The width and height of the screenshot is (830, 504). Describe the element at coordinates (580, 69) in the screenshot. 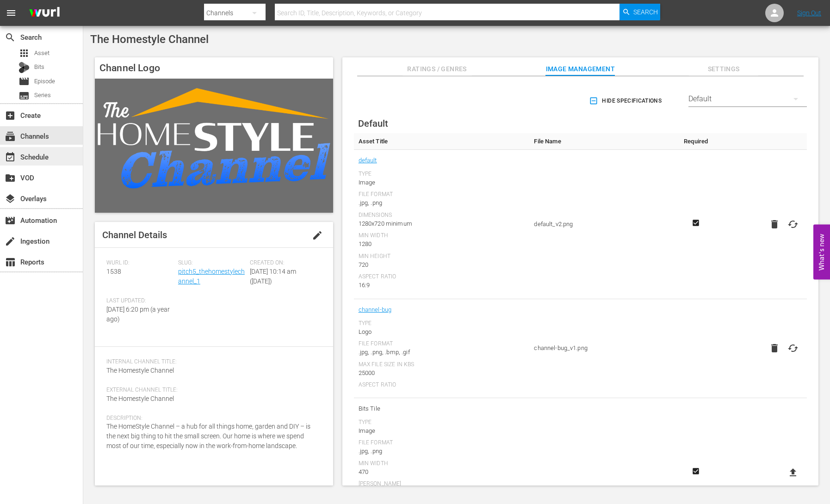

I see `span: Image Management` at that location.